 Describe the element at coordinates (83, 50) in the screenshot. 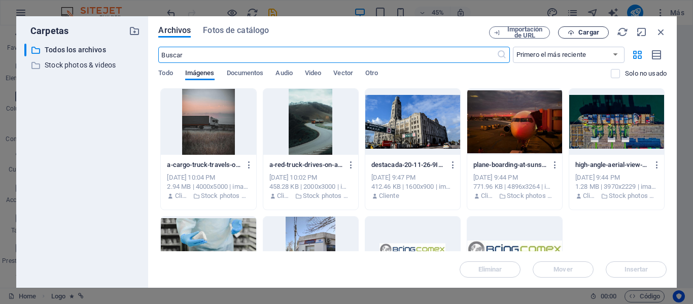

I see `p: Todos los archivos` at that location.